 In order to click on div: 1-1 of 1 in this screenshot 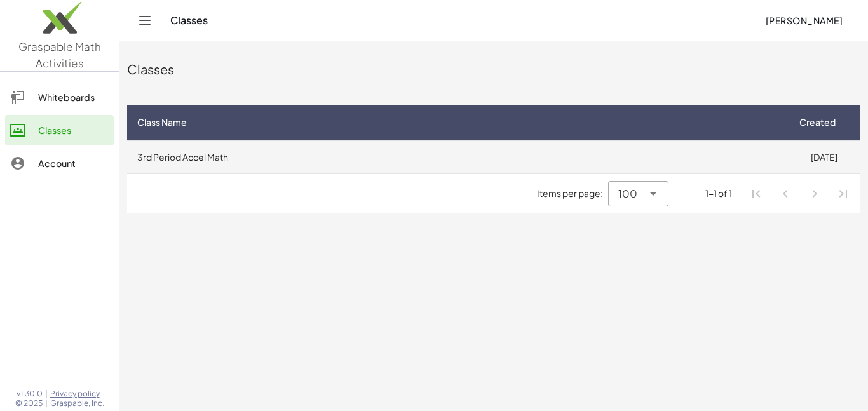, I will do `click(718, 193)`.